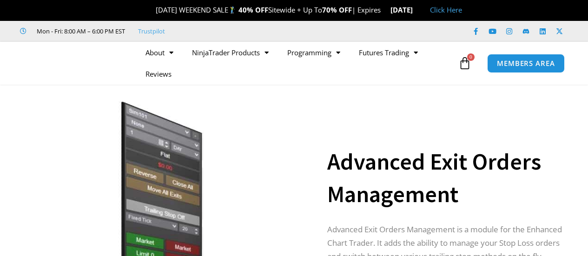 The image size is (588, 256). I want to click on a: Reviews, so click(158, 74).